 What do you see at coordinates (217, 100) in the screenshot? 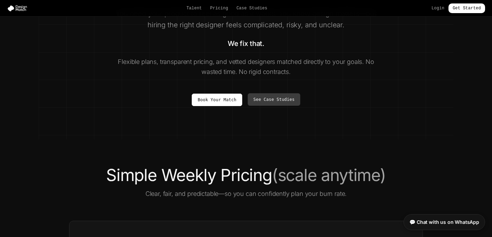
I see `a: Book Your Match` at bounding box center [217, 100].